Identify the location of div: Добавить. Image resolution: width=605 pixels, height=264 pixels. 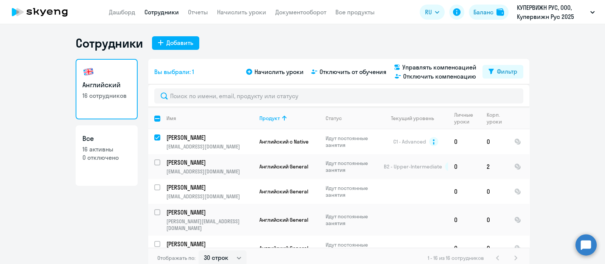
(180, 43).